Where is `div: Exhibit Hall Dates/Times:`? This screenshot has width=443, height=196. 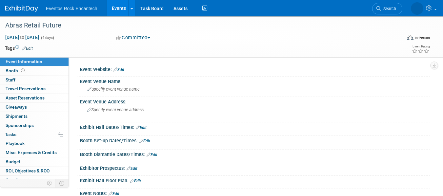 div: Exhibit Hall Dates/Times: is located at coordinates (255, 127).